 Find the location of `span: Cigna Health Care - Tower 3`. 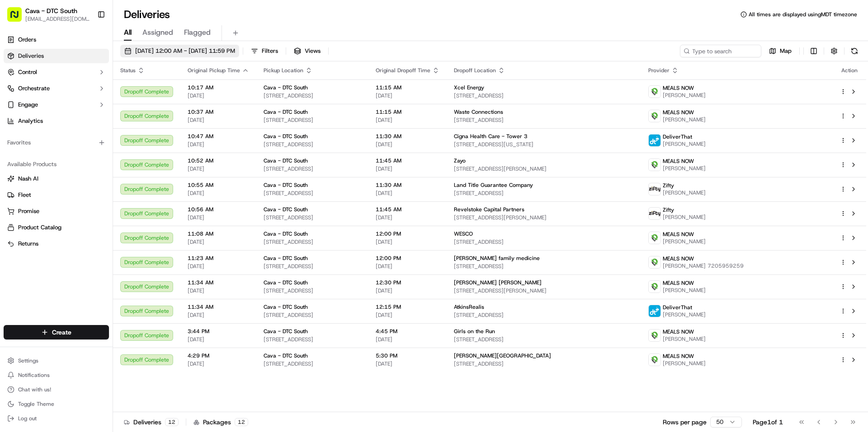

span: Cigna Health Care - Tower 3 is located at coordinates (491, 136).